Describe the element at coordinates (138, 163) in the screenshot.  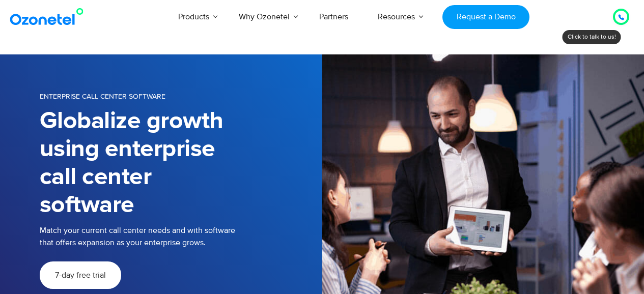
I see `h1: Globalize growth using enterprise call center software` at that location.